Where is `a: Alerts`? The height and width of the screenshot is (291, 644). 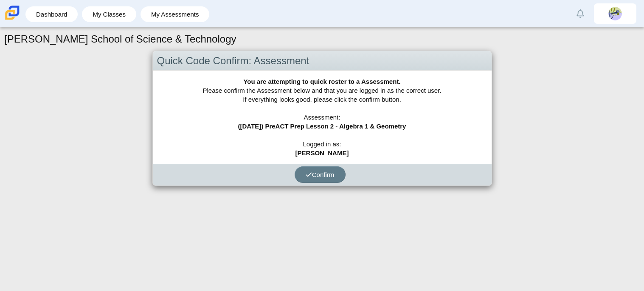 a: Alerts is located at coordinates (580, 14).